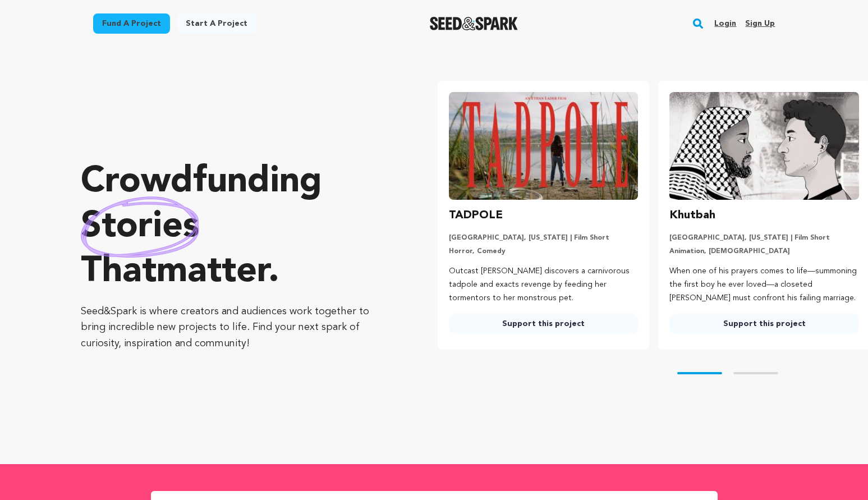  What do you see at coordinates (725, 23) in the screenshot?
I see `a: Login` at bounding box center [725, 23].